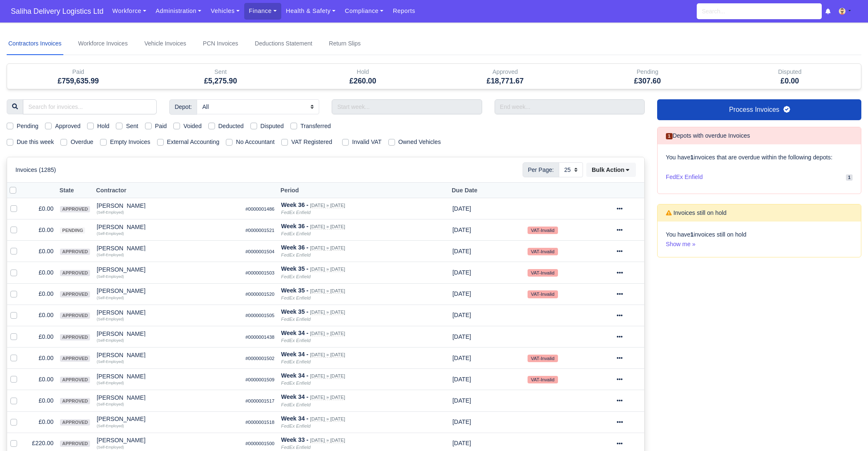 This screenshot has height=451, width=868. What do you see at coordinates (260, 358) in the screenshot?
I see `small: #0000001502` at bounding box center [260, 358].